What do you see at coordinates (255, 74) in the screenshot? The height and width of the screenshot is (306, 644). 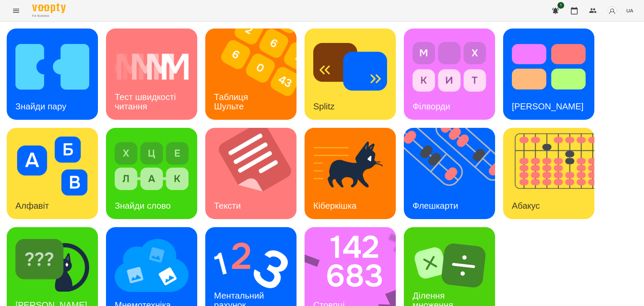 I see `img: Таблиця Шульте` at bounding box center [255, 74].